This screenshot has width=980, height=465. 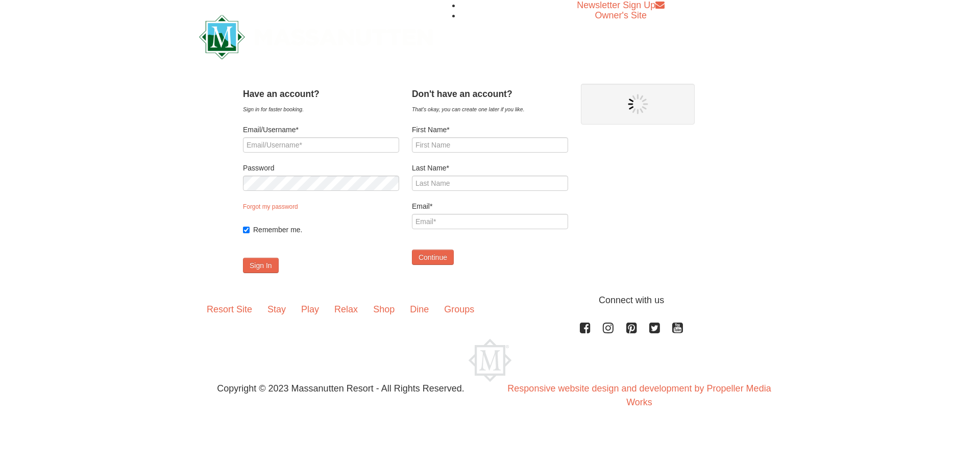 What do you see at coordinates (321, 109) in the screenshot?
I see `div: Sign in for faster booking.` at bounding box center [321, 109].